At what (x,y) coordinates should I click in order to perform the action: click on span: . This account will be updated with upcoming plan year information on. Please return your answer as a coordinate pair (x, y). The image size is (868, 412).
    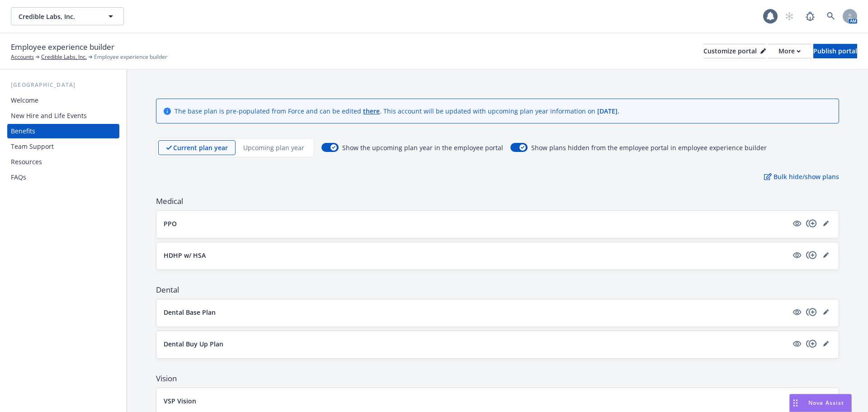
    Looking at the image, I should click on (488, 111).